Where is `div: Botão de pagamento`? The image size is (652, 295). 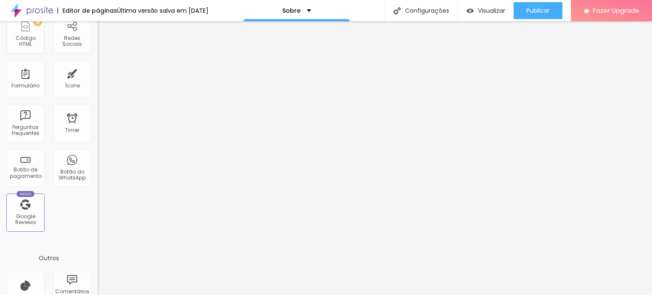
div: Botão de pagamento is located at coordinates (25, 173).